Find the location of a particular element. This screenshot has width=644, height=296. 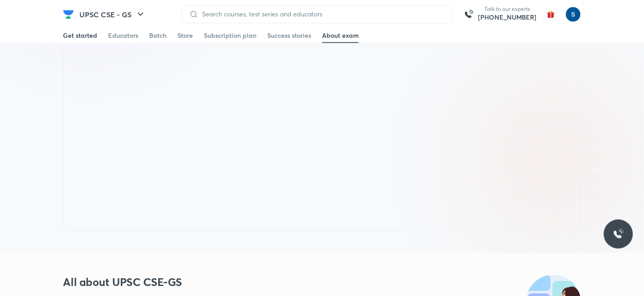

a: Educators is located at coordinates (123, 36).